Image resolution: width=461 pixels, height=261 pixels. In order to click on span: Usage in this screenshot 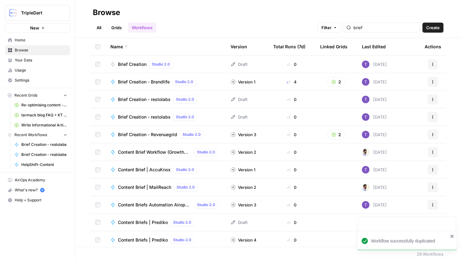, I will do `click(41, 70)`.